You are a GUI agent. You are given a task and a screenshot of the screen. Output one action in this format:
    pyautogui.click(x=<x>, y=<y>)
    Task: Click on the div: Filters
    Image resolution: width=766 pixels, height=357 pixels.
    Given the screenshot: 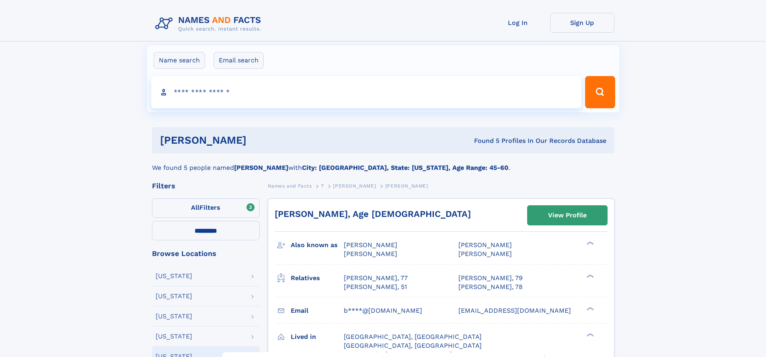 What is the action you would take?
    pyautogui.click(x=206, y=186)
    